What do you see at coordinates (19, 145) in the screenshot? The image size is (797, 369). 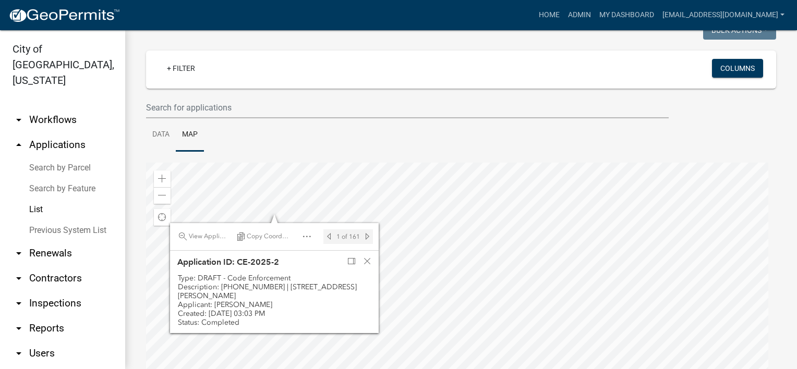 I see `i: arrow_drop_up` at bounding box center [19, 145].